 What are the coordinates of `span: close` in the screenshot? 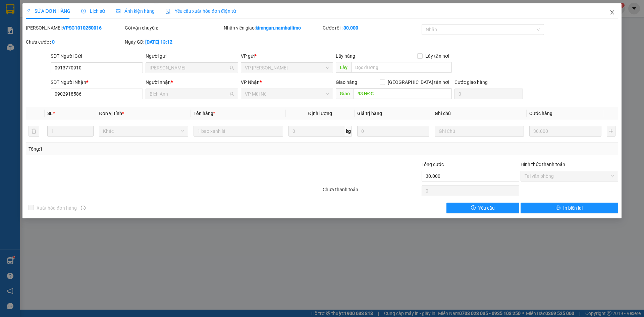 It's located at (612, 12).